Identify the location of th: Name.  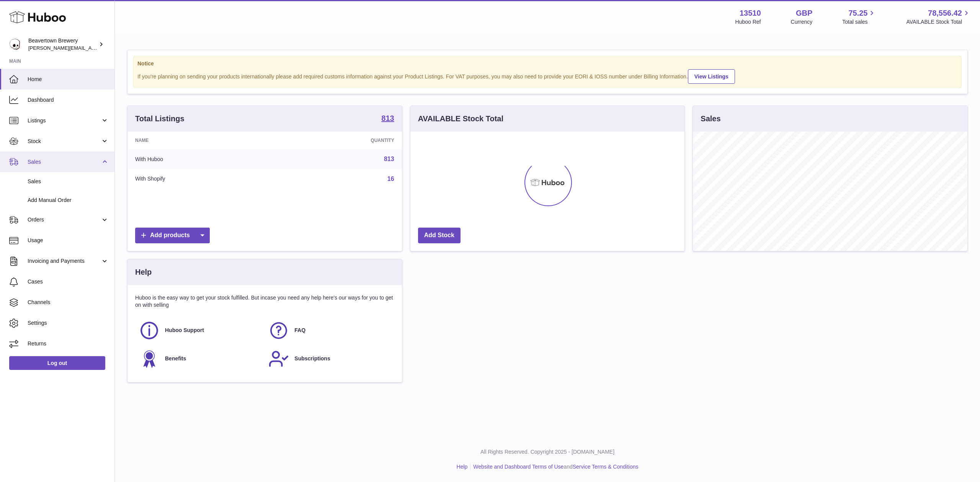
(201, 141).